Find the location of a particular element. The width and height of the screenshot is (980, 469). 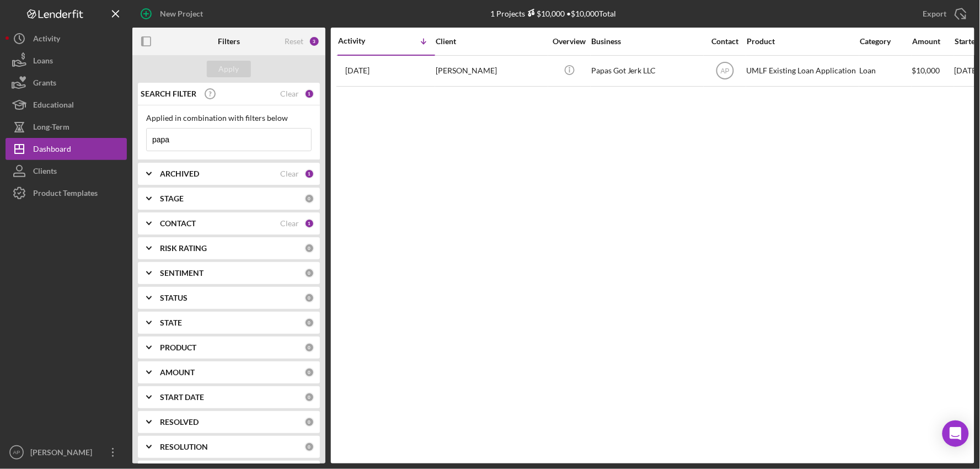

div: Dashboard is located at coordinates (52, 150).